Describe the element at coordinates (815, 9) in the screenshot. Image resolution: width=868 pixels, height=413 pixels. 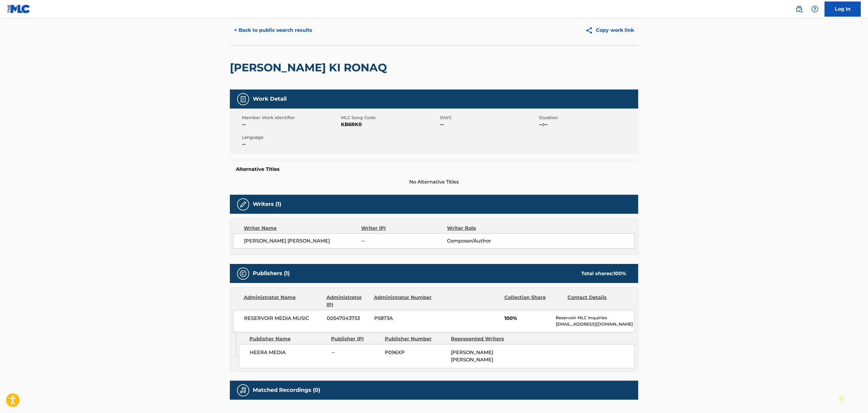
I see `div: Help` at that location.